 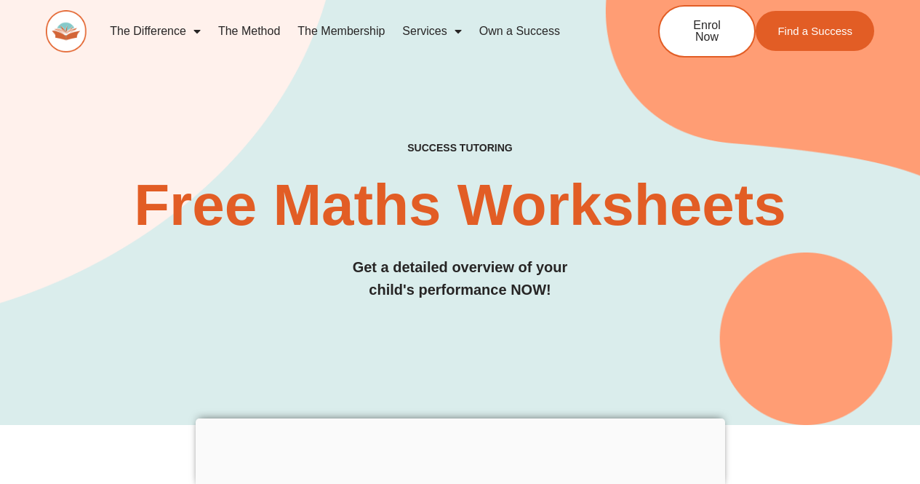 What do you see at coordinates (815, 31) in the screenshot?
I see `span: Find a Success` at bounding box center [815, 31].